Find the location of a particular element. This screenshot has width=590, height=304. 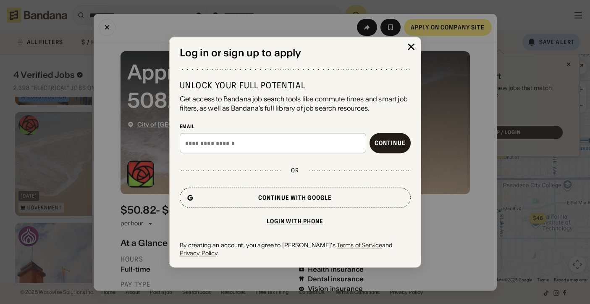

div: Log in or sign up to apply is located at coordinates (295, 53).